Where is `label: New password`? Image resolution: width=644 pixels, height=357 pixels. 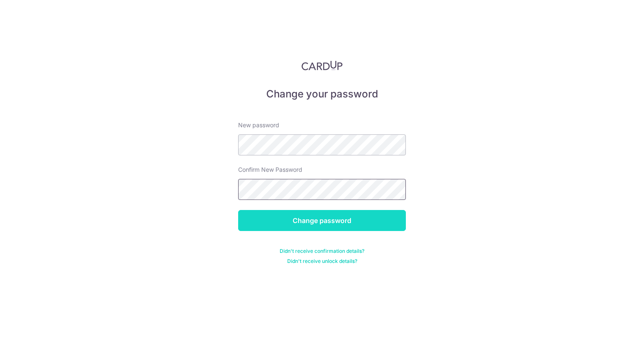 label: New password is located at coordinates (258, 125).